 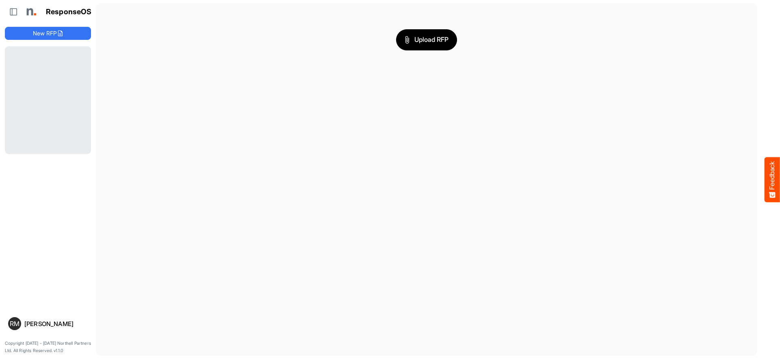 I want to click on button: Feedback, so click(x=772, y=179).